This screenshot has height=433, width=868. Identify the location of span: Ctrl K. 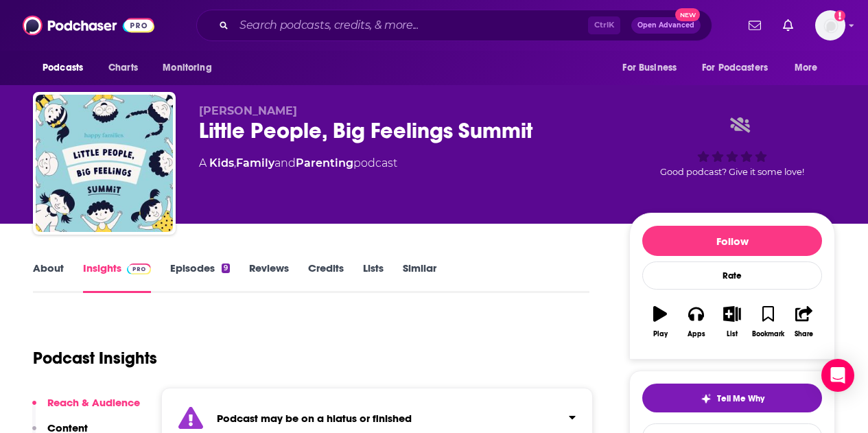
(604, 25).